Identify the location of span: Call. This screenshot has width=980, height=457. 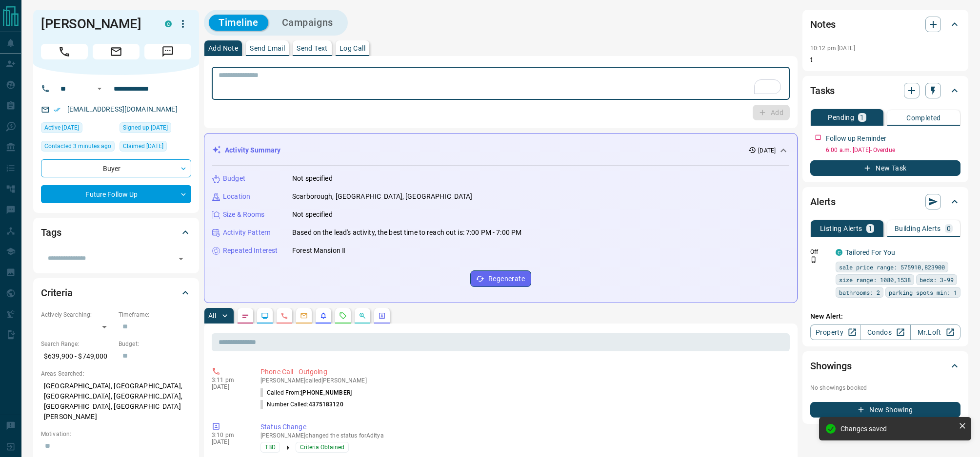
(65, 52).